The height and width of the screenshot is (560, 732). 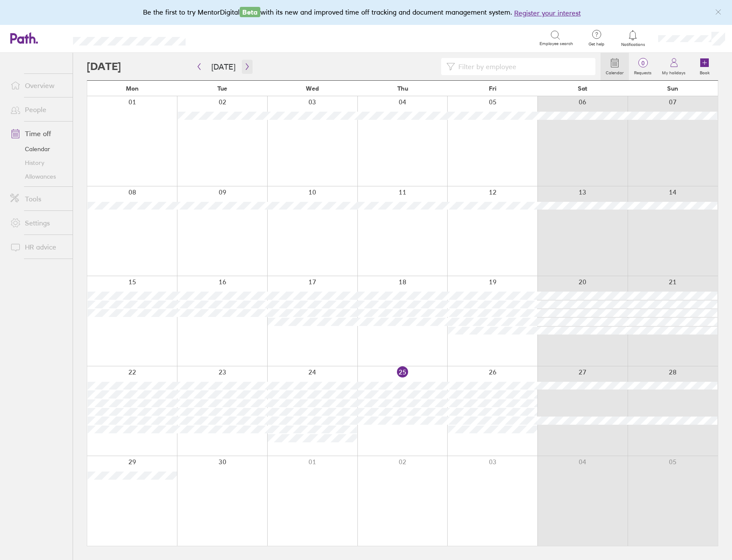 What do you see at coordinates (312, 88) in the screenshot?
I see `span: Wed` at bounding box center [312, 88].